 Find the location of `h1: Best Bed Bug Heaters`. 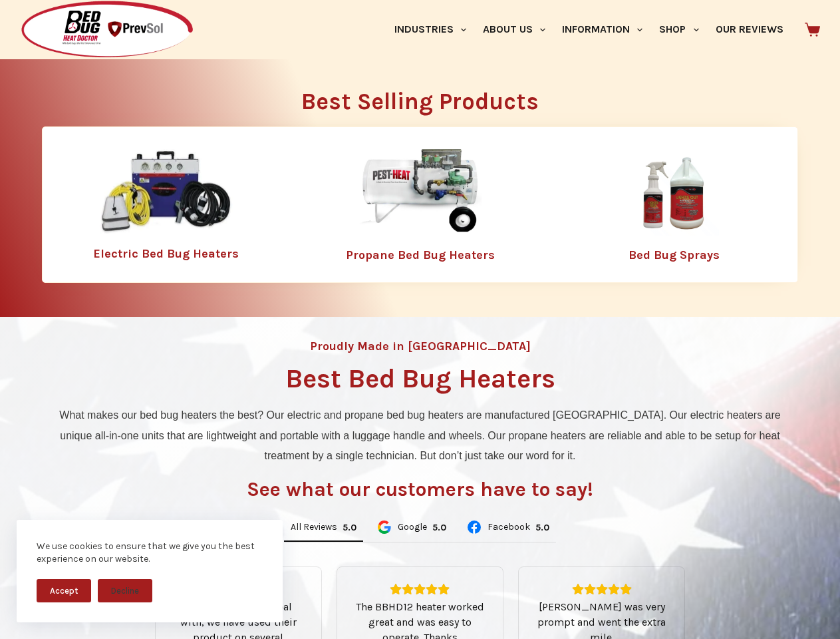

h1: Best Bed Bug Heaters is located at coordinates (421, 379).